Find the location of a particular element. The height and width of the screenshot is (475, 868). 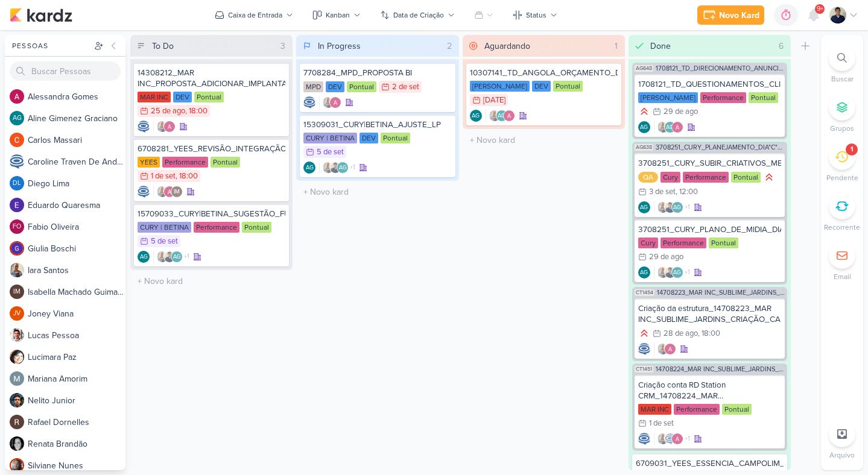

div: 6708281_YEES_REVISÃO_INTEGRAÇÃO_MORADA is located at coordinates (212, 149).